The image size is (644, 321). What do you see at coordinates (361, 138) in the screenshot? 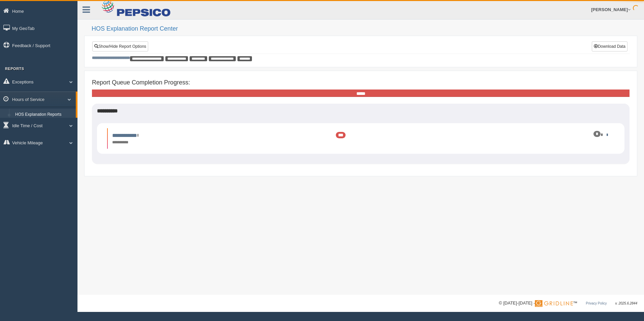
I see `li: Expand` at bounding box center [361, 138].